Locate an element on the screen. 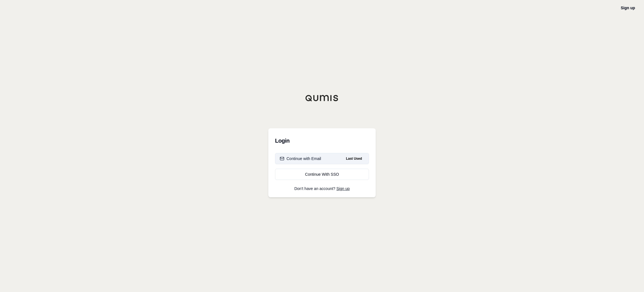 The image size is (644, 292). h3: Login is located at coordinates (322, 141).